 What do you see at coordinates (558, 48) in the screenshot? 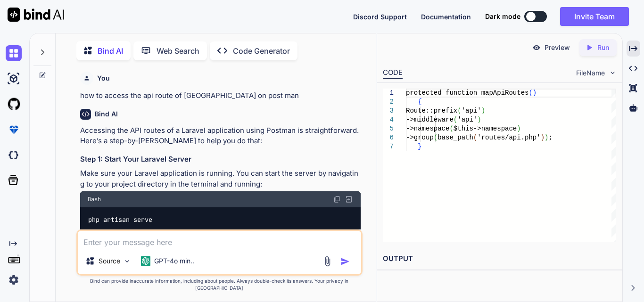
I see `p: Preview` at bounding box center [558, 48].